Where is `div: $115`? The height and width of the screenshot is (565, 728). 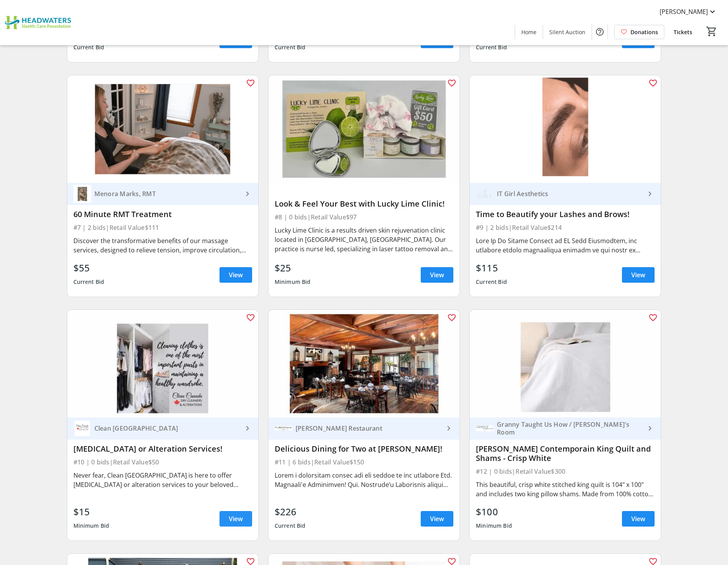
div: $115 is located at coordinates (492, 268).